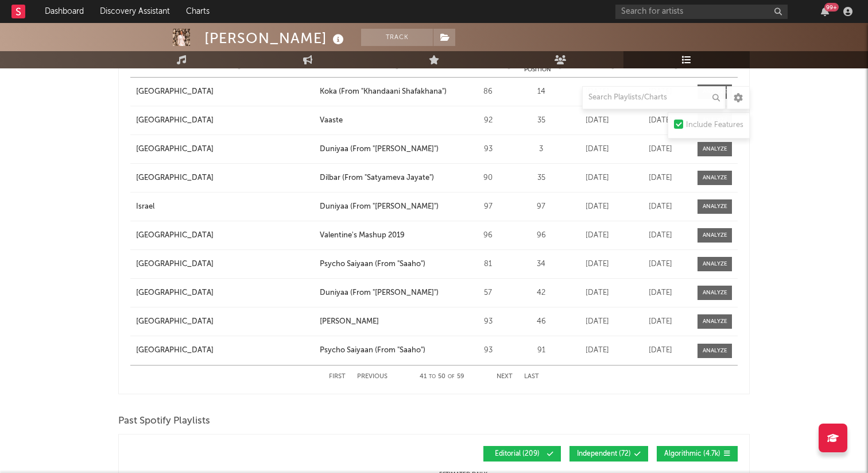  What do you see at coordinates (541, 351) in the screenshot?
I see `div: 91` at bounding box center [541, 351].